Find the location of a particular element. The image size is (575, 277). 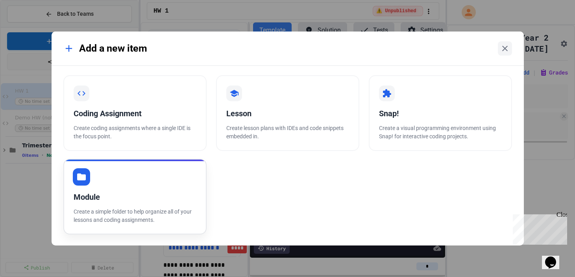

div: Chat with us now!Close is located at coordinates (29, 26).